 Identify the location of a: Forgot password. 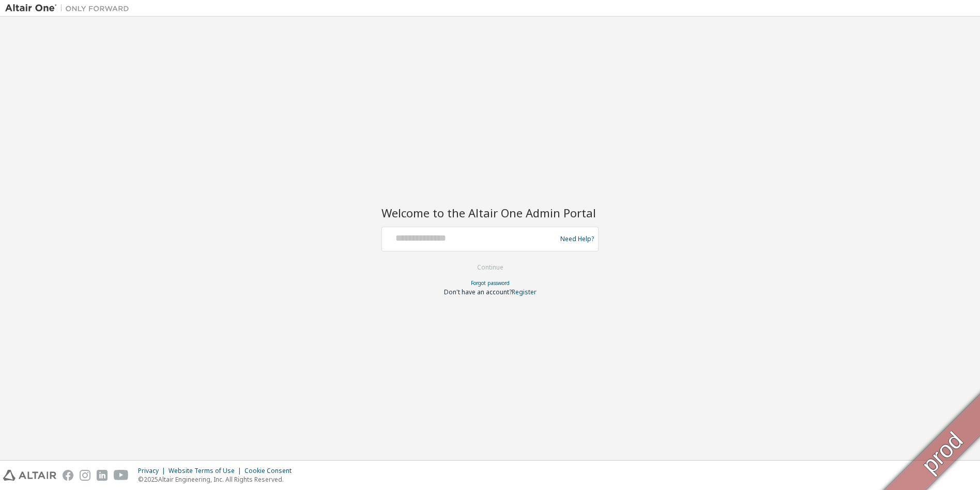
(490, 283).